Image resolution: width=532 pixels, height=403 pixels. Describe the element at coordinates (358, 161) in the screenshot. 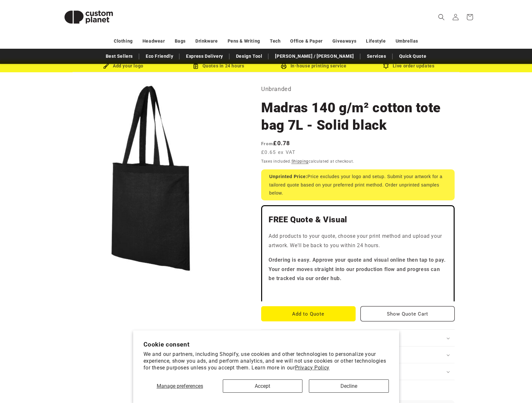

I see `div: Taxes included. calculated at checkout.` at that location.